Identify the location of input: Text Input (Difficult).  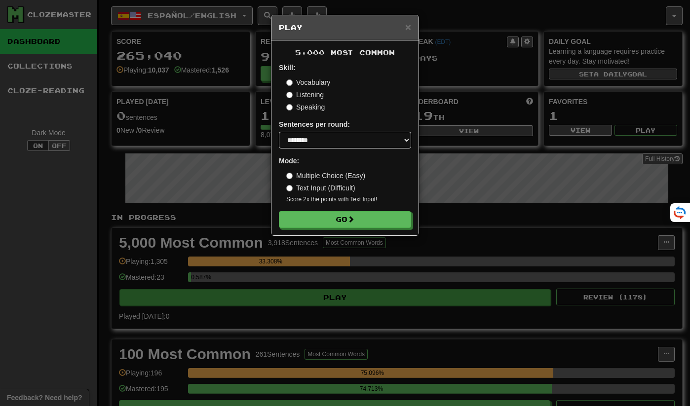
(289, 188).